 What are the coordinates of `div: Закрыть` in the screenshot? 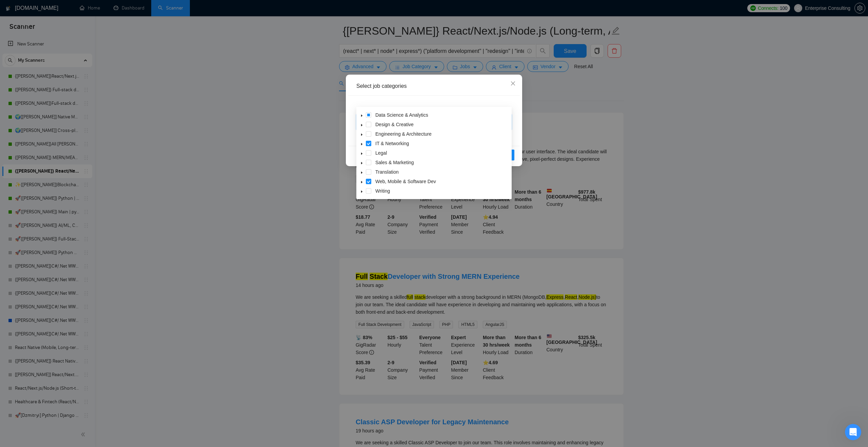 It's located at (223, 9).